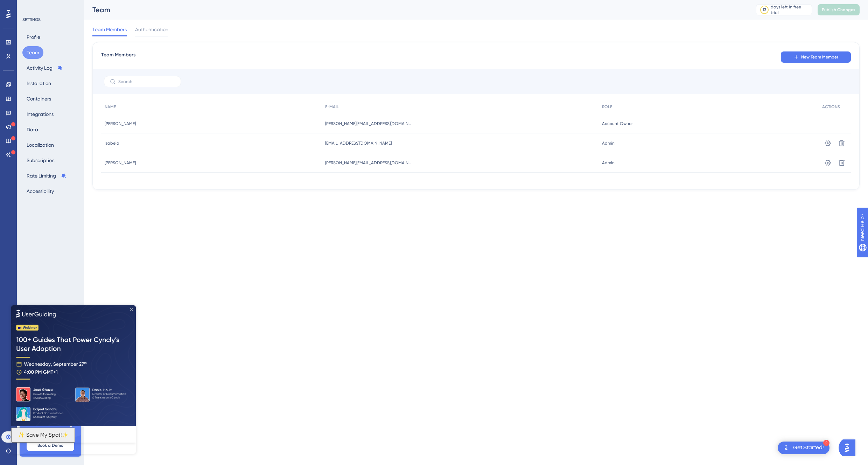 This screenshot has height=465, width=868. What do you see at coordinates (33, 53) in the screenshot?
I see `button: Team` at bounding box center [33, 53].